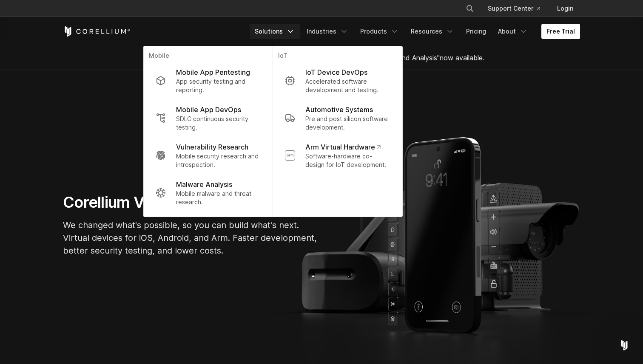 The height and width of the screenshot is (364, 643). What do you see at coordinates (470, 9) in the screenshot?
I see `button: Search` at bounding box center [470, 9].